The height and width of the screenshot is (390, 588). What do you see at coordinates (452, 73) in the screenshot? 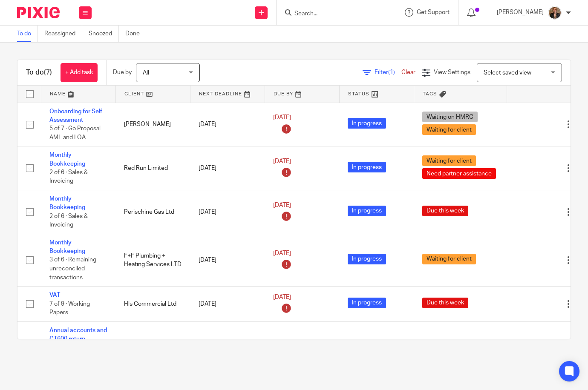
I see `span: View Settings` at bounding box center [452, 73].